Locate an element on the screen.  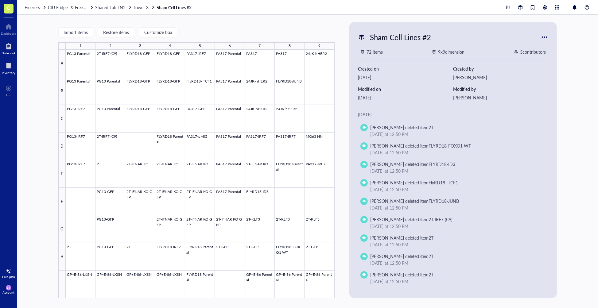
div: D is located at coordinates (62, 147).